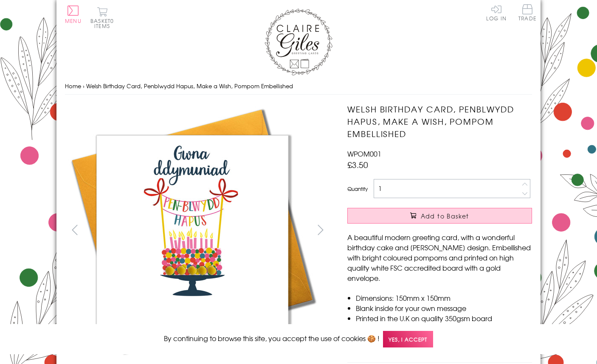 Image resolution: width=597 pixels, height=364 pixels. I want to click on nav: breadcrumbs, so click(298, 86).